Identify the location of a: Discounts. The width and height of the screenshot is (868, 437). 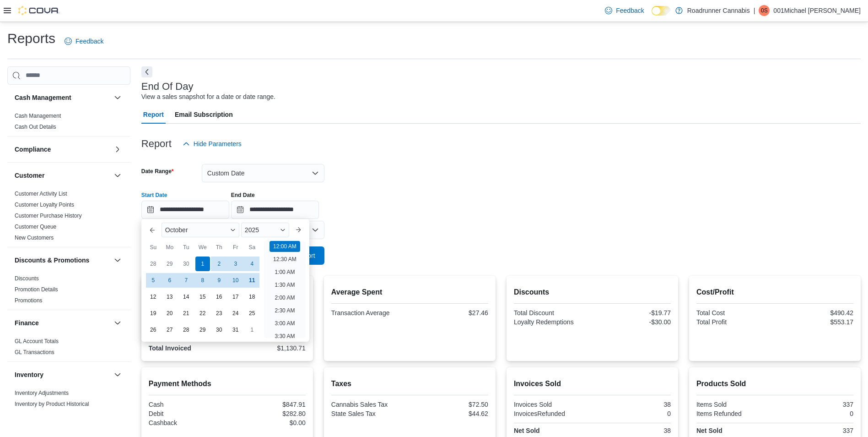
(27, 278).